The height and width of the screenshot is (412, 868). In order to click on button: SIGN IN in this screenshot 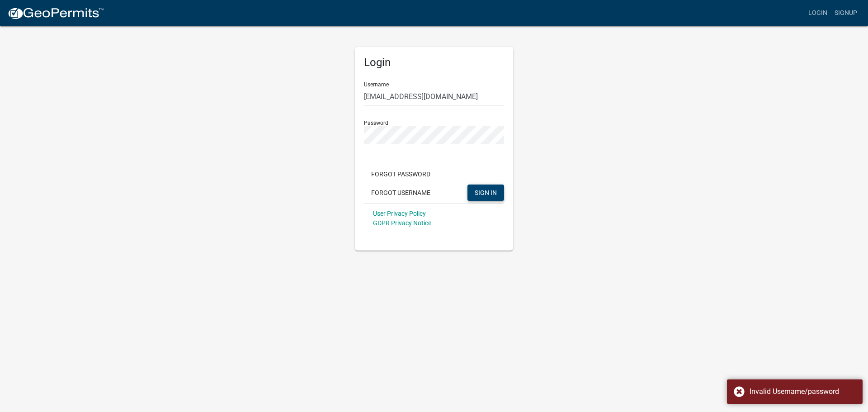, I will do `click(485, 193)`.